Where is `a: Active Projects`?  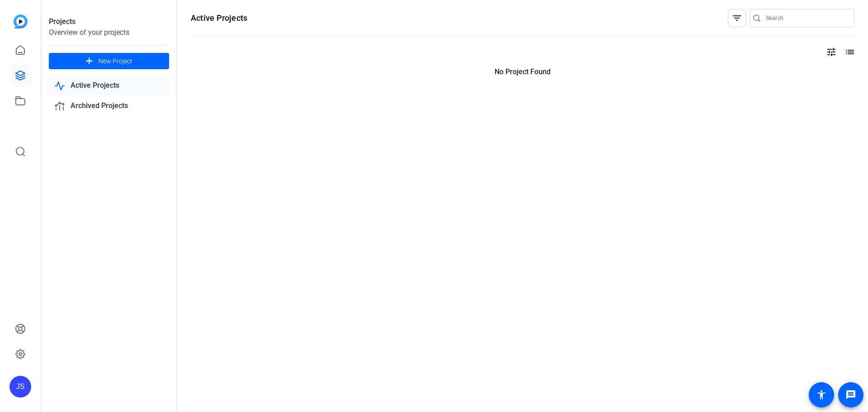
a: Active Projects is located at coordinates (109, 85).